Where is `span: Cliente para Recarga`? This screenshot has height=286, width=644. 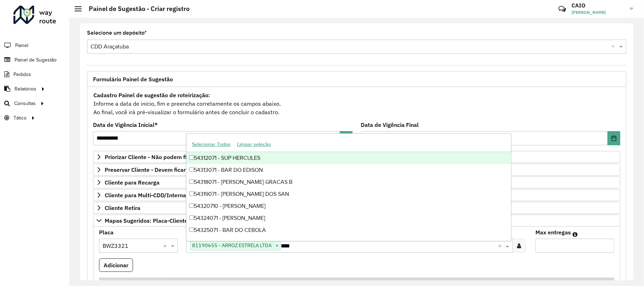 span: Cliente para Recarga is located at coordinates (132, 182).